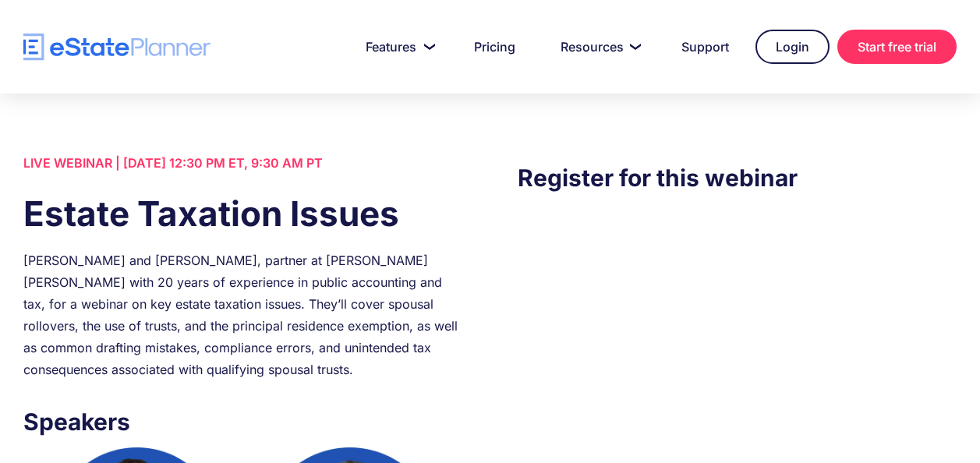  Describe the element at coordinates (598, 46) in the screenshot. I see `a: Resources` at that location.